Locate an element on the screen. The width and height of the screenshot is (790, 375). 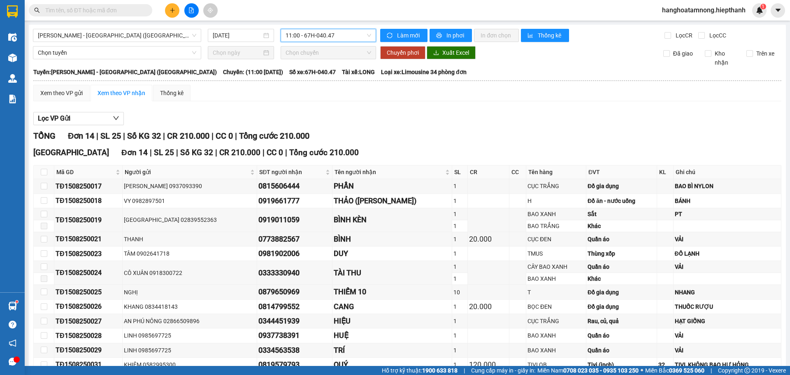
span: Cung cấp máy in - giấy in: is located at coordinates (503, 370).